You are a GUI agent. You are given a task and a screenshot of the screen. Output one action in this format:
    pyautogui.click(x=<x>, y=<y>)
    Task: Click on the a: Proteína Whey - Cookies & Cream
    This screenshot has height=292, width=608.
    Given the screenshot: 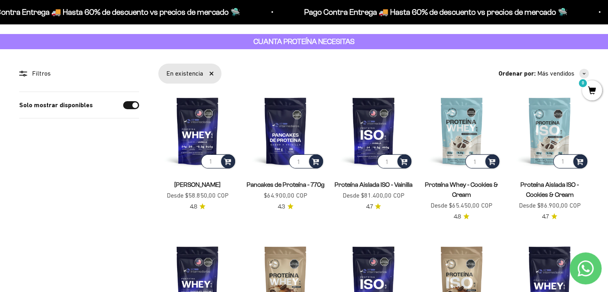 What is the action you would take?
    pyautogui.click(x=461, y=189)
    